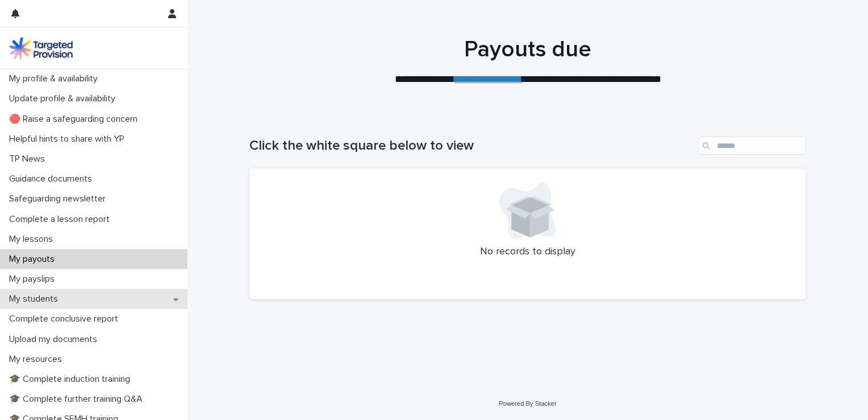  What do you see at coordinates (78, 399) in the screenshot?
I see `p: 🎓 Complete further training Q&A` at bounding box center [78, 399].